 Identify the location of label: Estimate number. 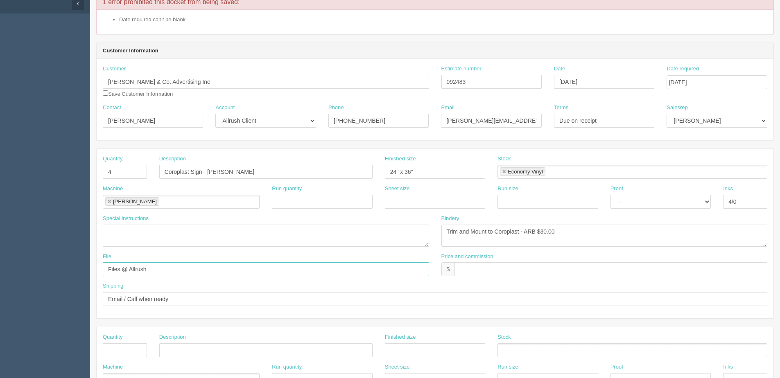
(461, 69).